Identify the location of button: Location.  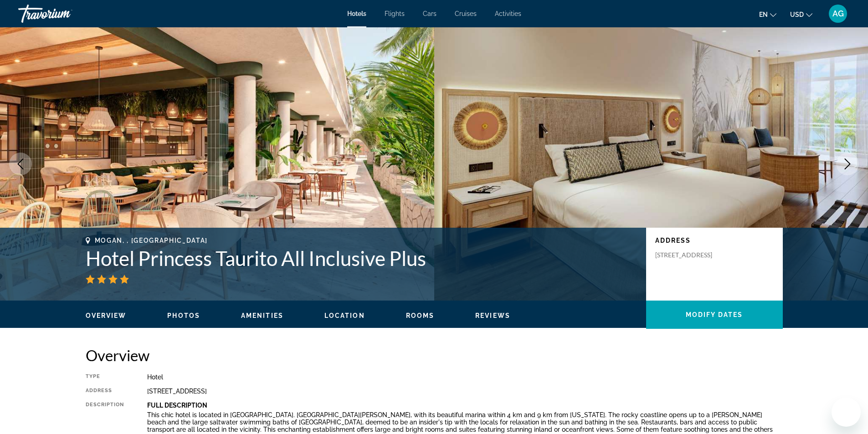
(344, 315).